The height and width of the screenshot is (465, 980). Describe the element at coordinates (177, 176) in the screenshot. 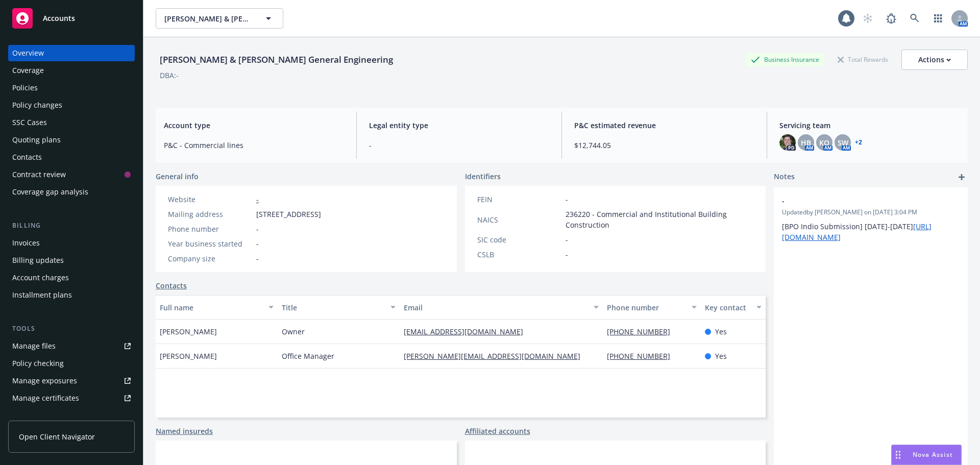

I see `span: General info` at that location.